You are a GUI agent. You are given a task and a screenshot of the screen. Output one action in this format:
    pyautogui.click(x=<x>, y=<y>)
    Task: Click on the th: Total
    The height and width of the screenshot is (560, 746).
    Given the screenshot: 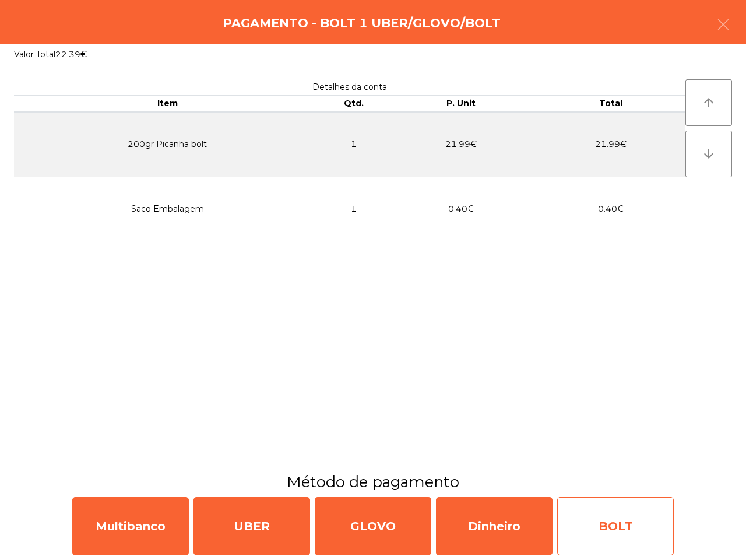 What is the action you would take?
    pyautogui.click(x=611, y=104)
    